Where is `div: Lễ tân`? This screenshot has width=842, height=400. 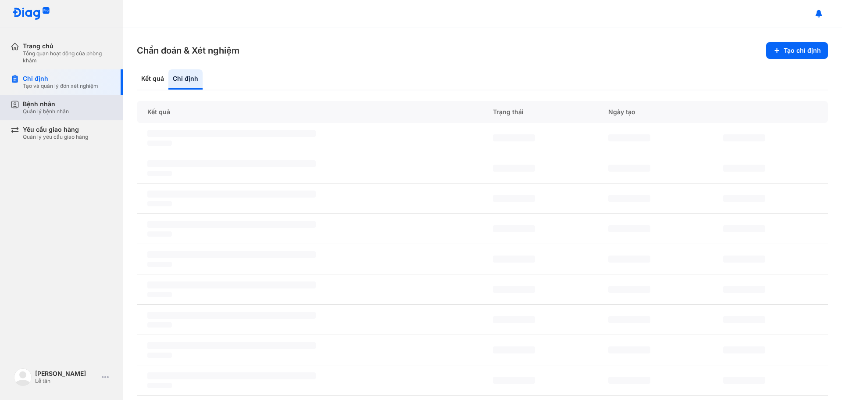 div: Lễ tân is located at coordinates (67, 381).